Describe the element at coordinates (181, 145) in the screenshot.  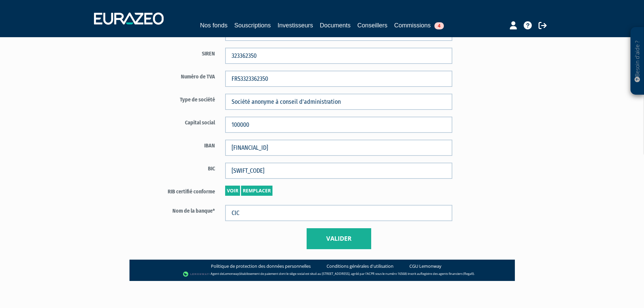
I see `label: IBAN` at that location.